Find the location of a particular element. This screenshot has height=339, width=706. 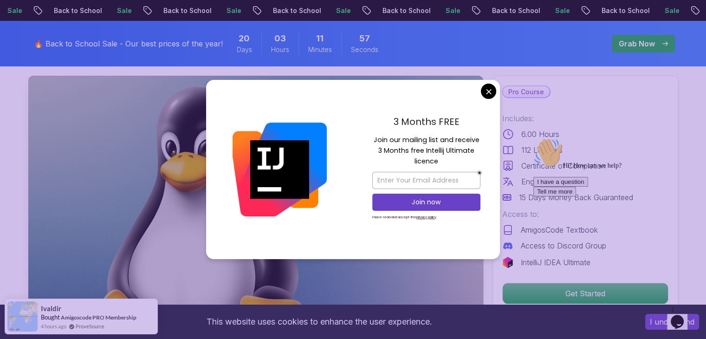

p: Grab Now is located at coordinates (637, 44).